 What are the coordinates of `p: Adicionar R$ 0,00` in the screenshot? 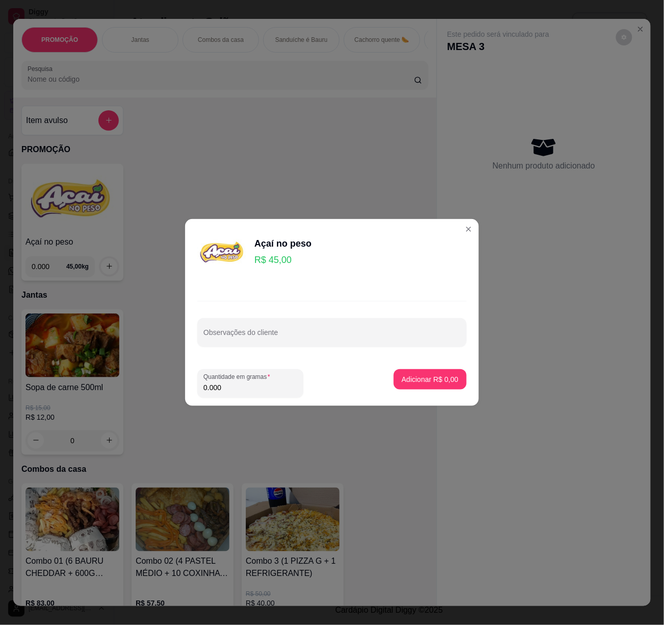 It's located at (430, 379).